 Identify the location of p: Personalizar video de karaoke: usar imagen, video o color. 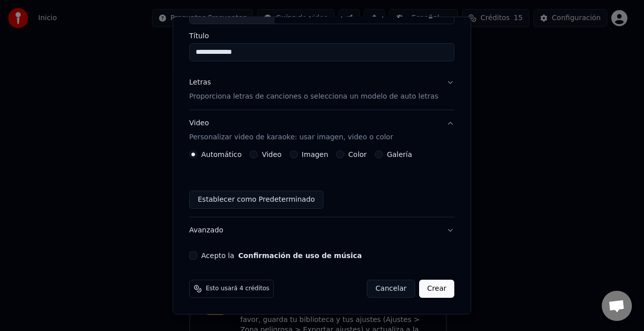
(291, 137).